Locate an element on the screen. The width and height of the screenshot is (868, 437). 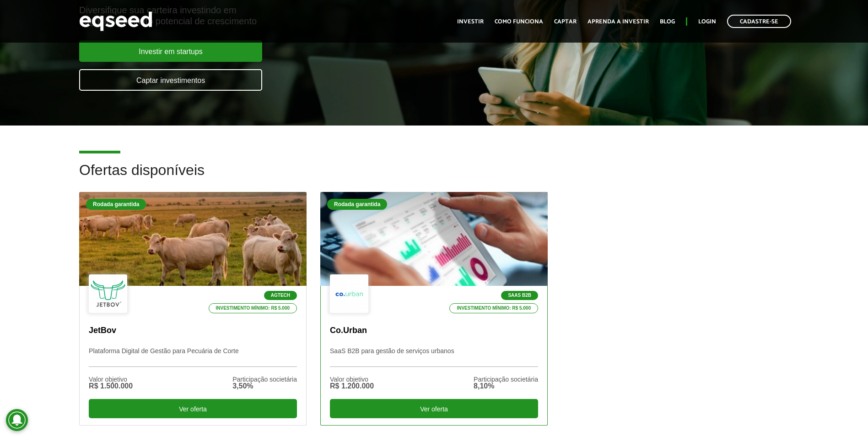
a: Investir is located at coordinates (471, 21).